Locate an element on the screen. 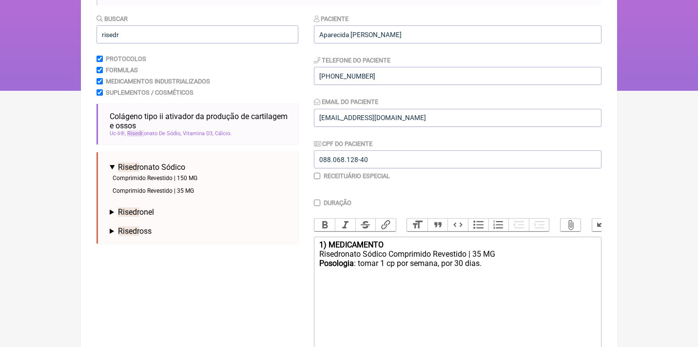 This screenshot has width=698, height=347. span: oss is located at coordinates (135, 231).